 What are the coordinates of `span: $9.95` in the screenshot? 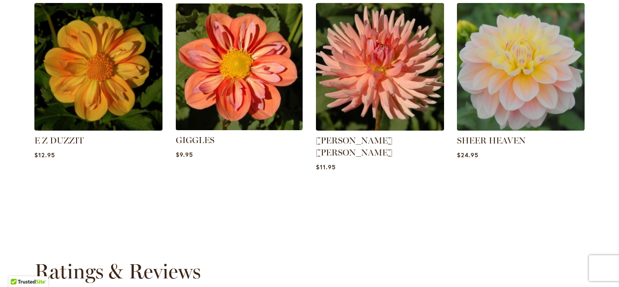 It's located at (184, 154).